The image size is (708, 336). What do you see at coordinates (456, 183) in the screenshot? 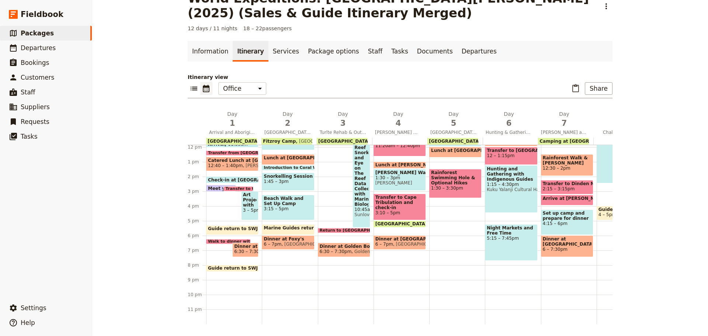
I see `div: Rainforest Swimming Hole & Optional Hikes1:30 – 3:30pm` at bounding box center [456, 183].